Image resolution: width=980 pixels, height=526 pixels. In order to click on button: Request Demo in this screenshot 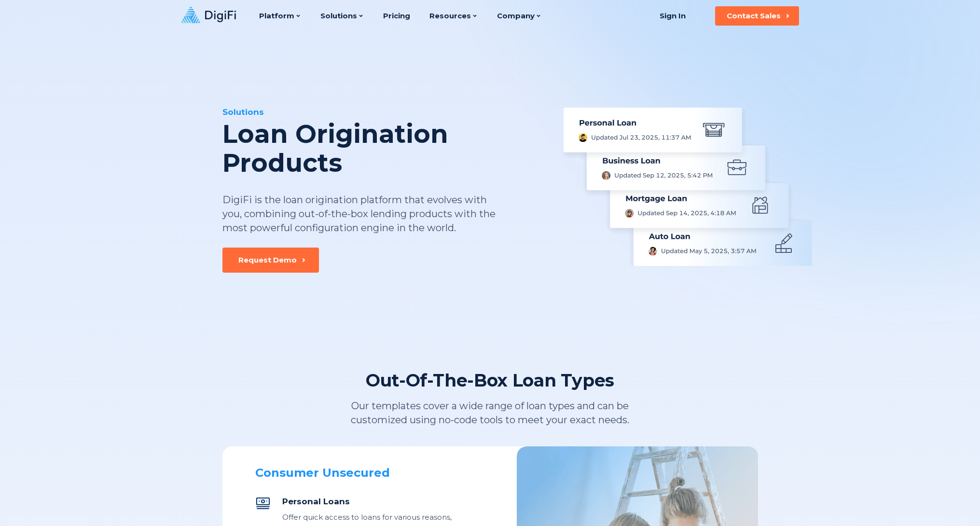, I will do `click(271, 260)`.